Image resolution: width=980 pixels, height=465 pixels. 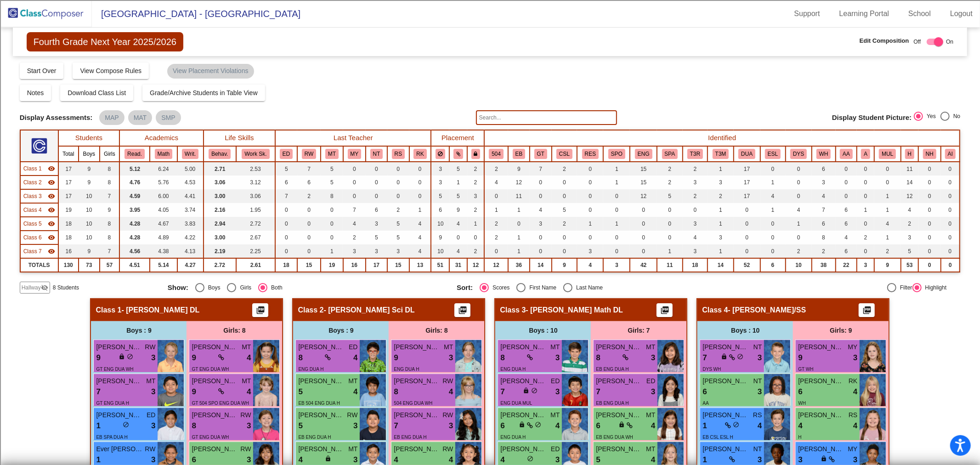 I want to click on button: ED, so click(x=286, y=154).